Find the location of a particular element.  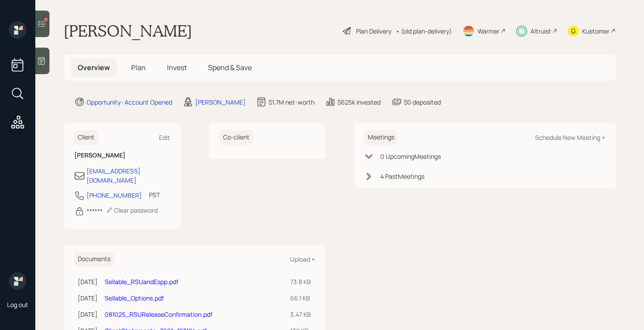

div: Upload + is located at coordinates (303, 259).